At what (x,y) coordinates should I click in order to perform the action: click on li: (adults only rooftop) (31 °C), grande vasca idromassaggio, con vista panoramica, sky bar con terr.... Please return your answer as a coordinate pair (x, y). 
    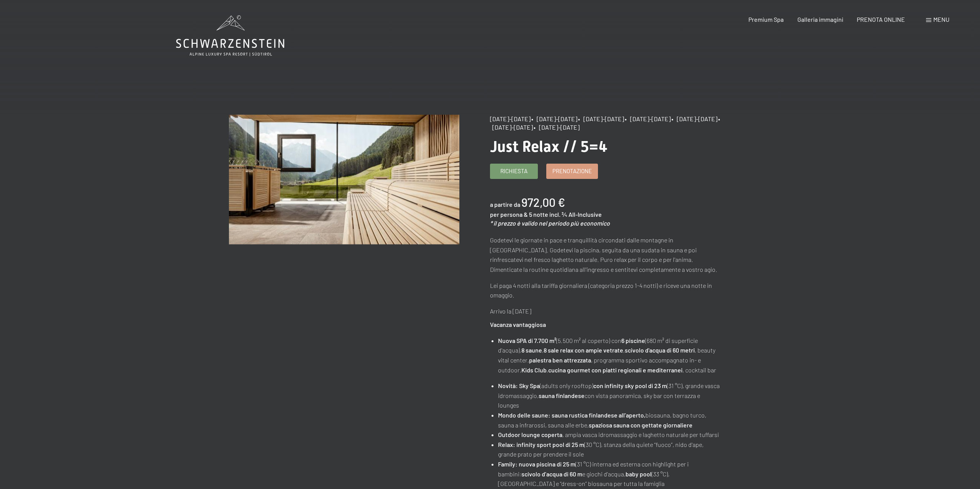
    Looking at the image, I should click on (609, 396).